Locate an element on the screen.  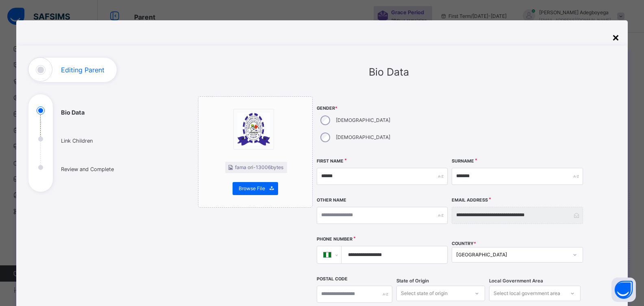
span: Bio Data is located at coordinates (388, 72).